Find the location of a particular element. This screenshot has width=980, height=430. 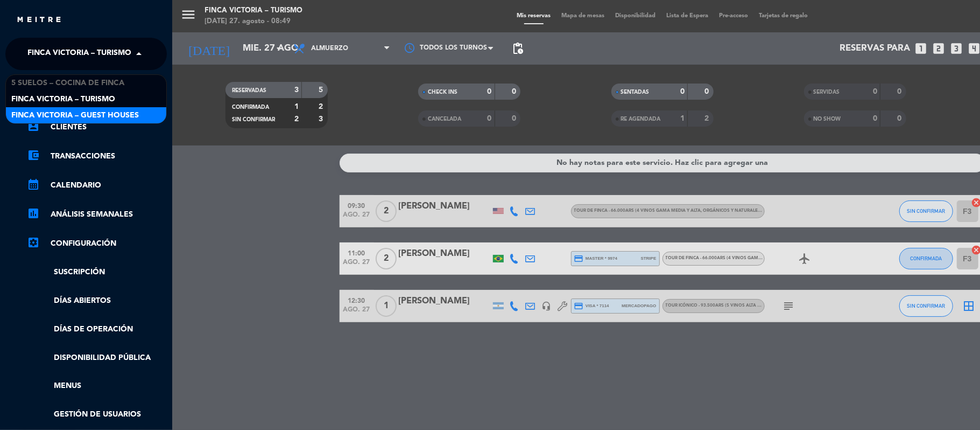

a: Días de Operación is located at coordinates (97, 328).